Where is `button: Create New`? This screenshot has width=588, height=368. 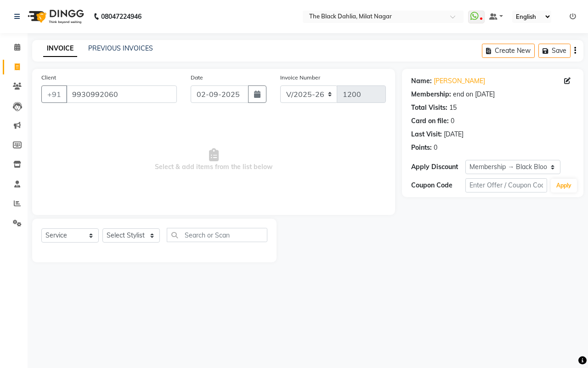 button: Create New is located at coordinates (508, 51).